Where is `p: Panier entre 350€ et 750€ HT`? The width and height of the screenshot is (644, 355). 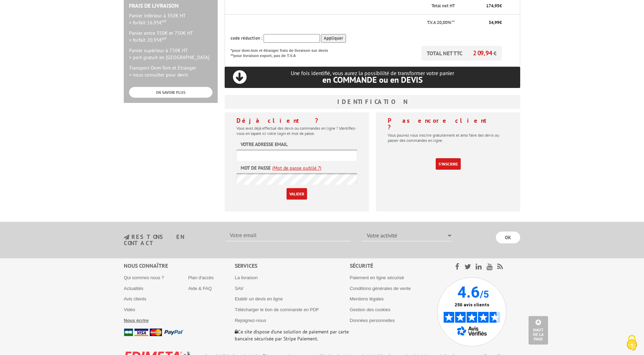 p: Panier entre 350€ et 750€ HT is located at coordinates (171, 36).